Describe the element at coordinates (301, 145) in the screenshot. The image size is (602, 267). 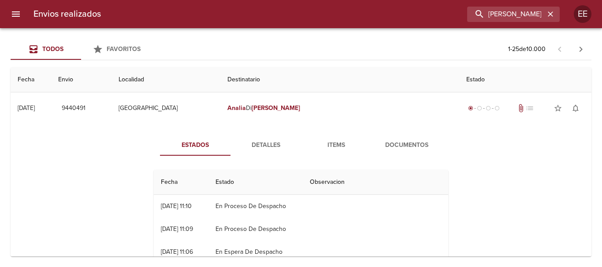
I see `div: Tabs detalle de guia` at that location.